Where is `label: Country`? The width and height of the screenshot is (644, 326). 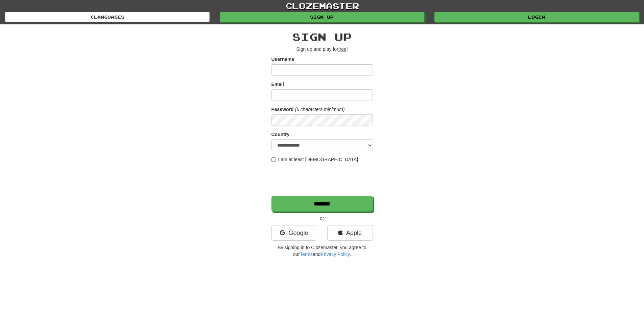 label: Country is located at coordinates (281, 134).